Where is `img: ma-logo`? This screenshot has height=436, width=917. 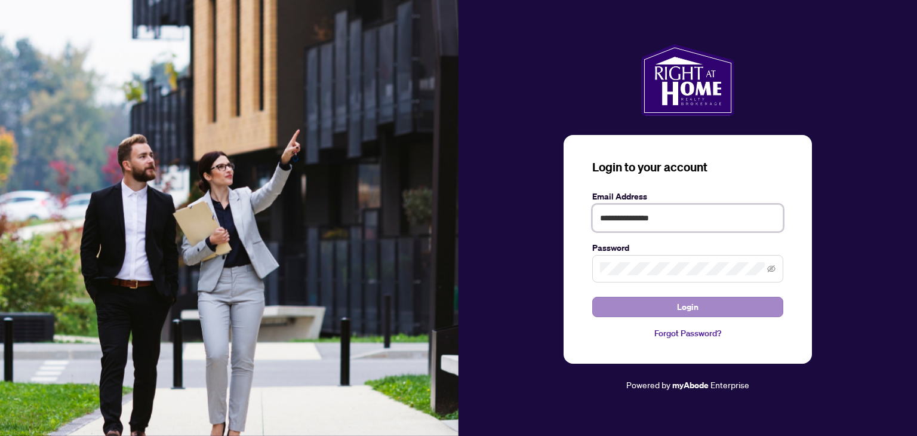 img: ma-logo is located at coordinates (687, 80).